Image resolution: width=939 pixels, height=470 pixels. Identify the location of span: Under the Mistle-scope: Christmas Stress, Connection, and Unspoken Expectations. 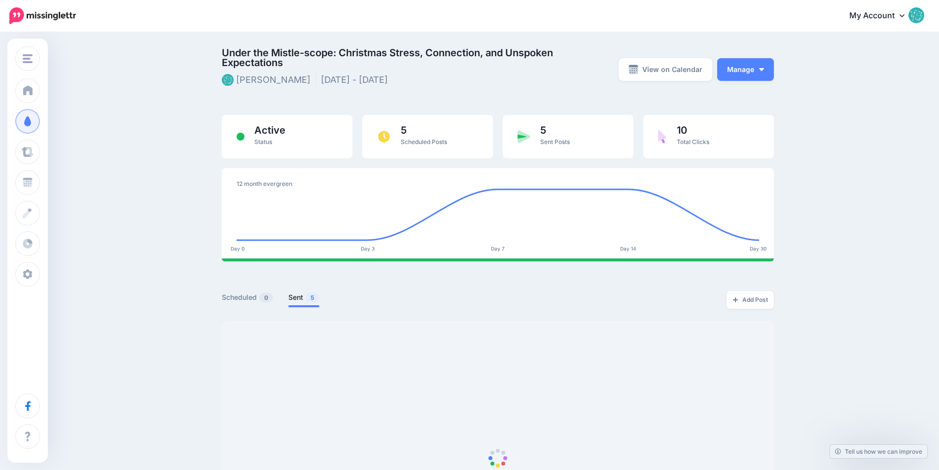
(403, 58).